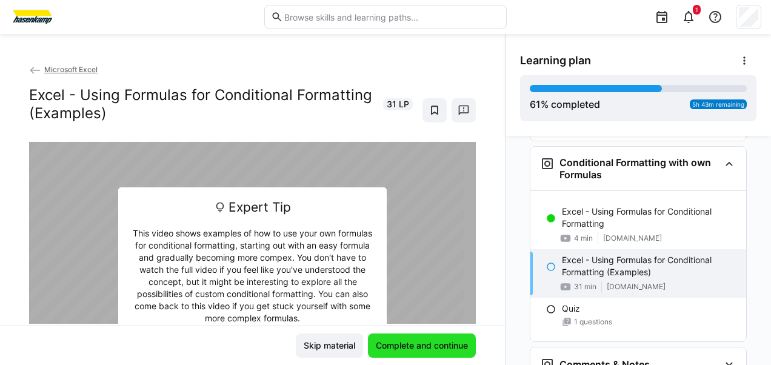  Describe the element at coordinates (639, 168) in the screenshot. I see `h3: Conditional Formatting with own Formulas` at that location.